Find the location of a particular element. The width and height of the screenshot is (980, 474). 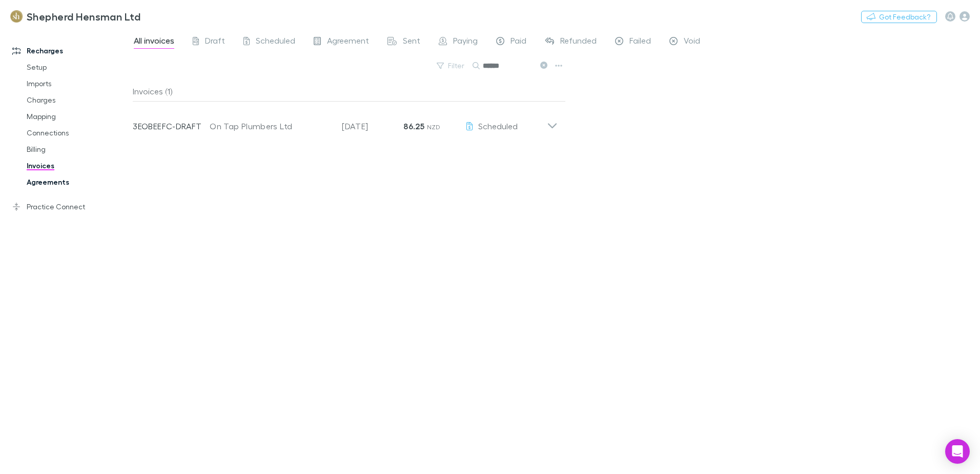

span: All invoices is located at coordinates (154, 42).